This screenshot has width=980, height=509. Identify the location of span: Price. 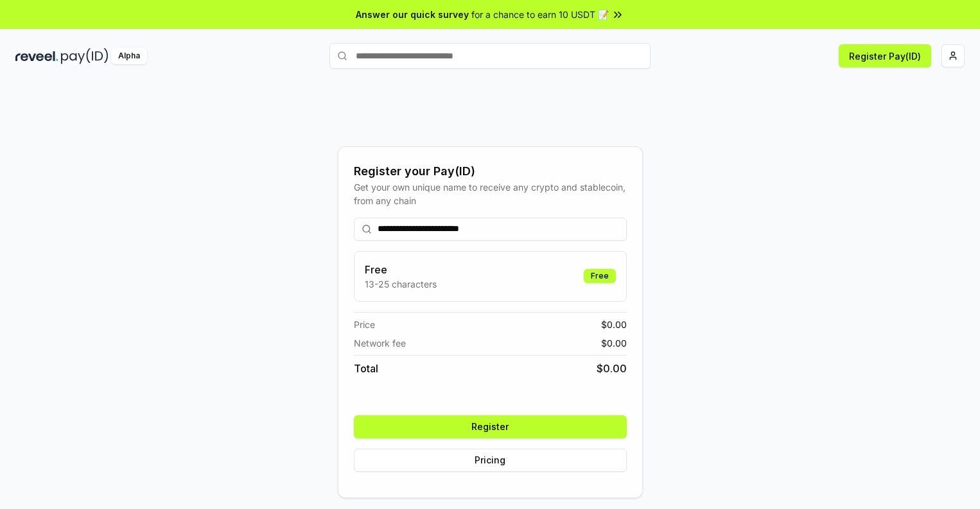
(364, 324).